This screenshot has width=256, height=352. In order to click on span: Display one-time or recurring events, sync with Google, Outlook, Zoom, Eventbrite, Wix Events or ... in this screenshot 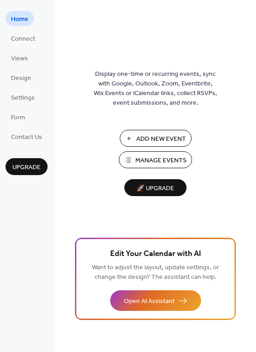, I will do `click(155, 89)`.